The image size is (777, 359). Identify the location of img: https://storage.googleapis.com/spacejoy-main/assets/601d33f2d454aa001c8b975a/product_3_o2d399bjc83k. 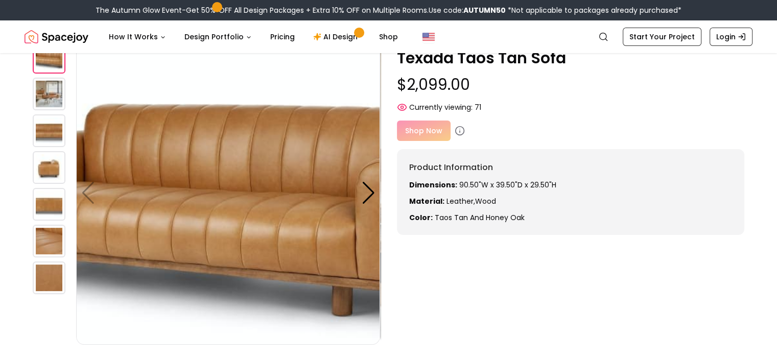
(49, 168).